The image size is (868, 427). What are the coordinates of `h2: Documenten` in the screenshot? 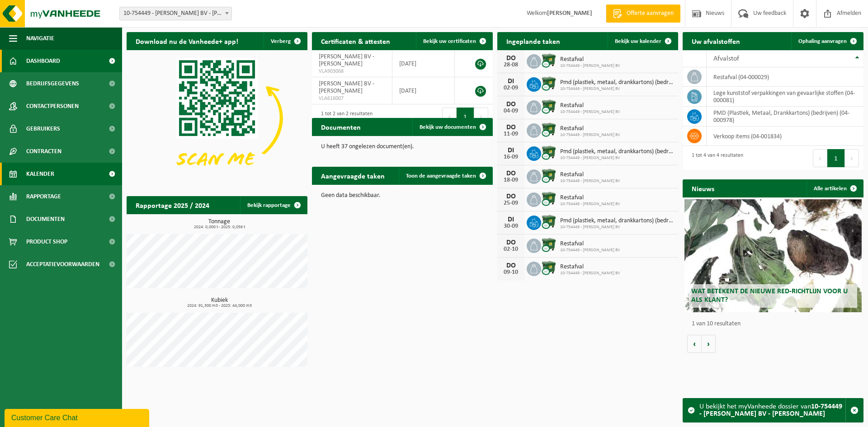 It's located at (340, 127).